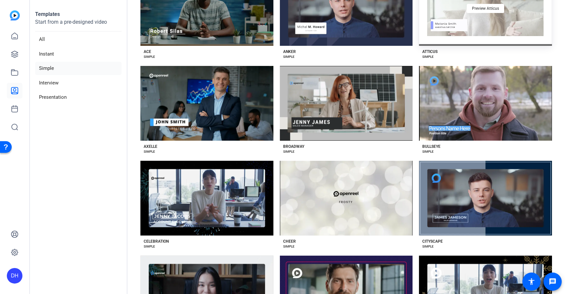 The width and height of the screenshot is (565, 294). Describe the element at coordinates (156, 242) in the screenshot. I see `div: CELEBRATION` at that location.